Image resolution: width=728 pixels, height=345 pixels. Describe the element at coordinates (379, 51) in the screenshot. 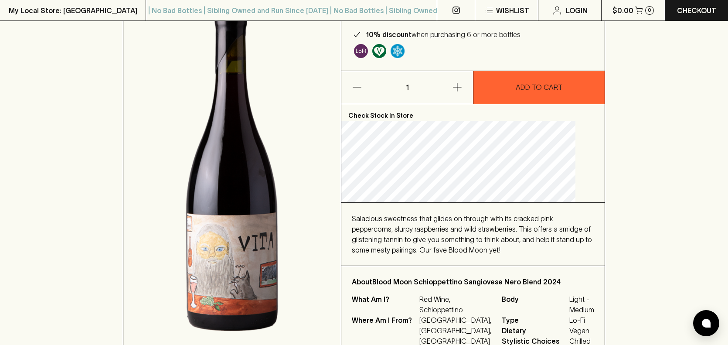

I see `a: Made without the use of any animal products.` at that location.